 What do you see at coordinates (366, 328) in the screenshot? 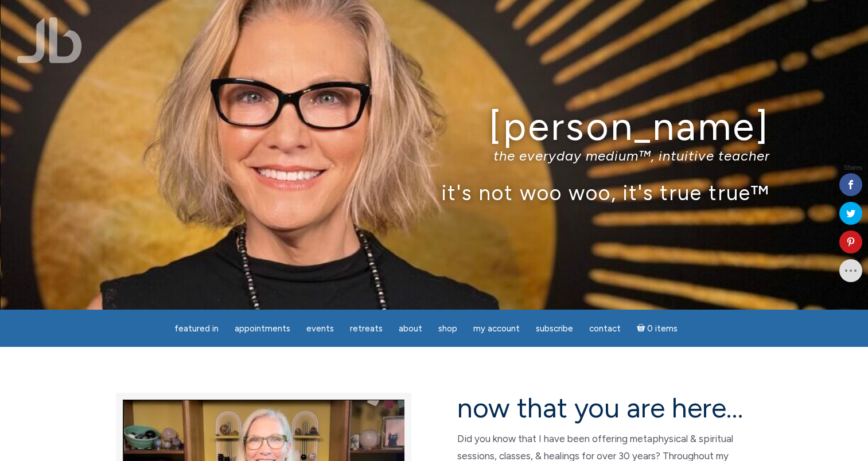
I see `a: Retreats` at bounding box center [366, 328].